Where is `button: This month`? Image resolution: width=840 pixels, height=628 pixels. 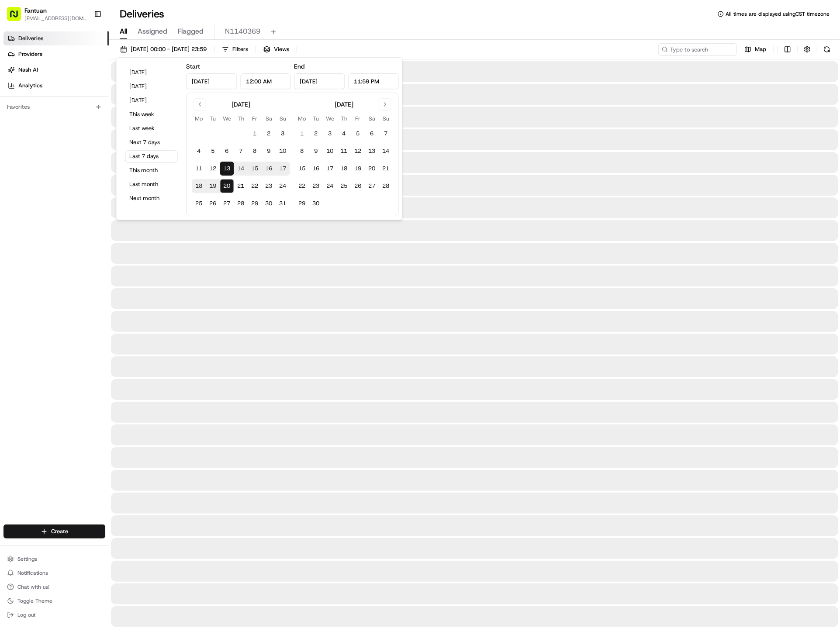 button: This month is located at coordinates (151, 171).